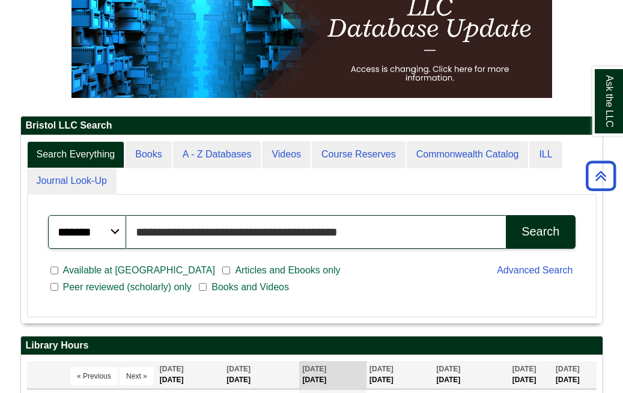  I want to click on div: Search, so click(540, 231).